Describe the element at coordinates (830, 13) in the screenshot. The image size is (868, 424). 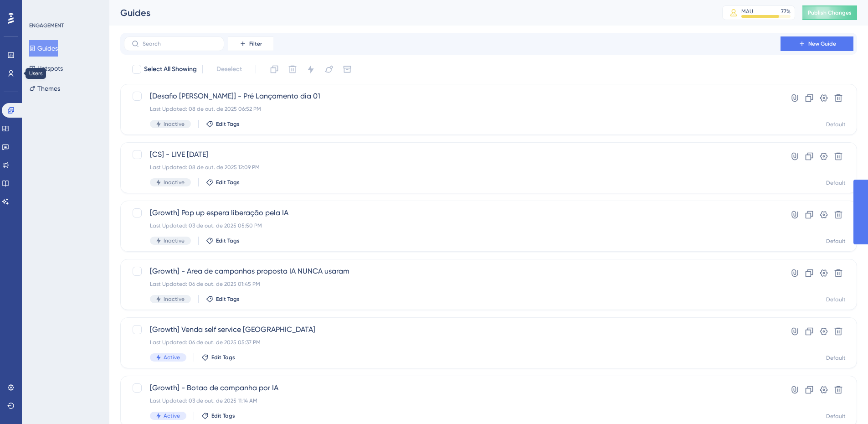
I see `button: Publish Changes` at that location.